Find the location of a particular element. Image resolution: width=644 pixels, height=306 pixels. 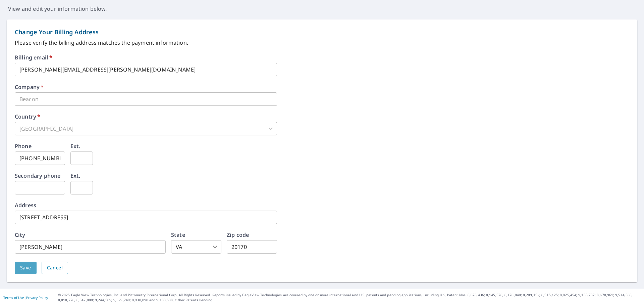

label: Zip code is located at coordinates (238, 235).